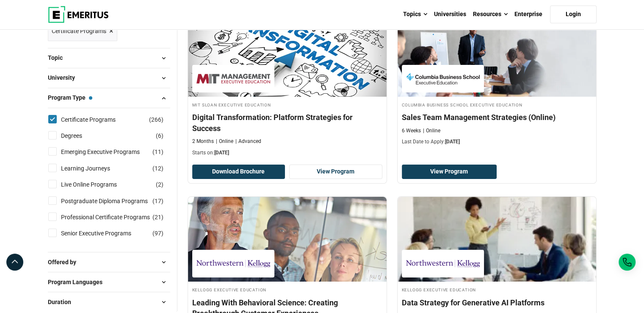 This screenshot has height=313, width=644. I want to click on p: Last Date to Apply:, so click(497, 142).